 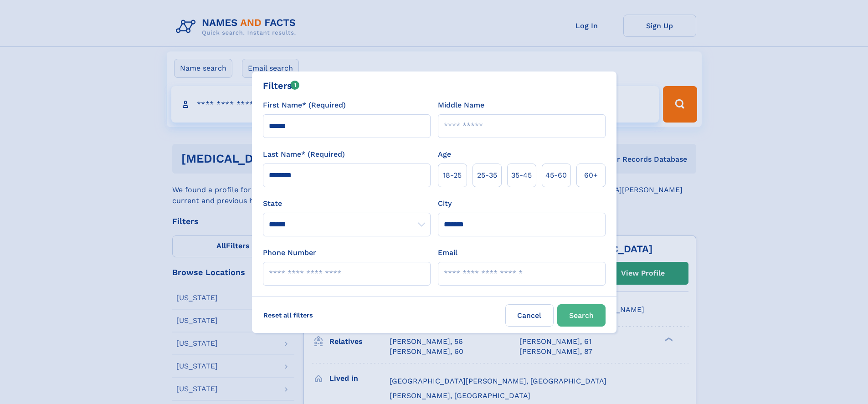 What do you see at coordinates (304, 154) in the screenshot?
I see `label: Last Name* (Required)` at bounding box center [304, 154].